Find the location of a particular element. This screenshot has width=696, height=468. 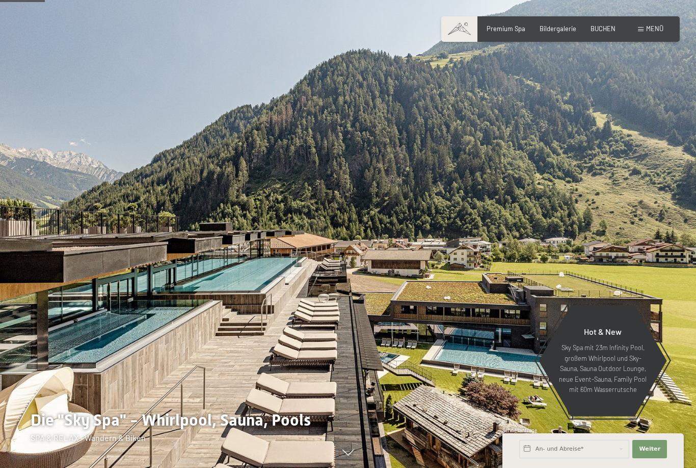

span: BUCHEN is located at coordinates (603, 29).